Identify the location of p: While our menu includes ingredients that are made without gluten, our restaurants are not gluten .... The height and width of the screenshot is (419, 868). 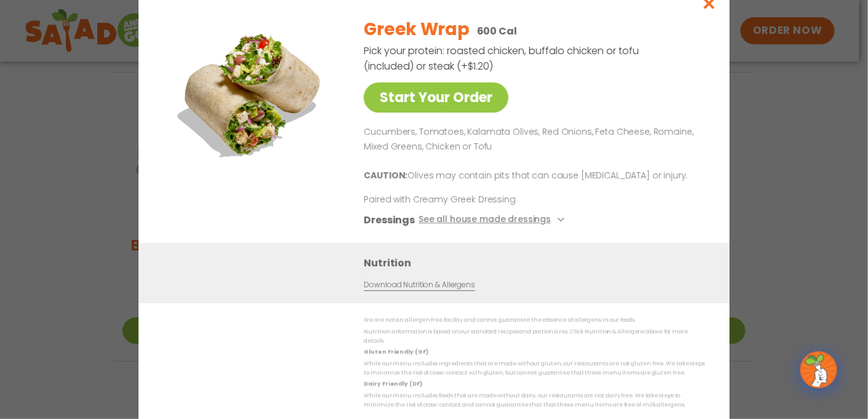
(534, 369).